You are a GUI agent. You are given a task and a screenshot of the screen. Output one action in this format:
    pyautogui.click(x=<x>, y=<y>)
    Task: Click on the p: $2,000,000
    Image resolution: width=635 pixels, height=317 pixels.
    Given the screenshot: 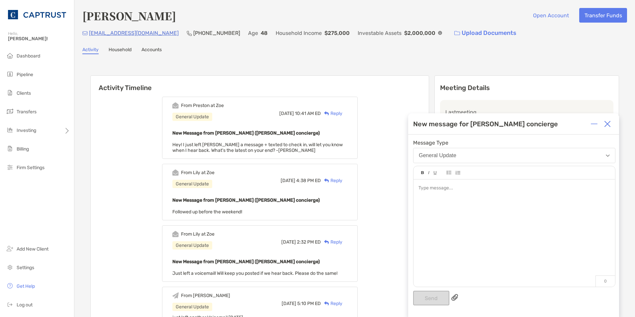 What is the action you would take?
    pyautogui.click(x=420, y=33)
    